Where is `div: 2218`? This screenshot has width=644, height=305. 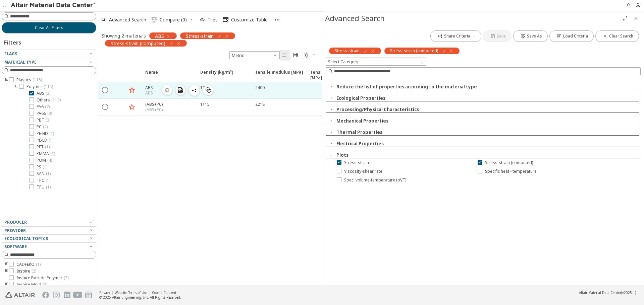
div: 2218 is located at coordinates (260, 104).